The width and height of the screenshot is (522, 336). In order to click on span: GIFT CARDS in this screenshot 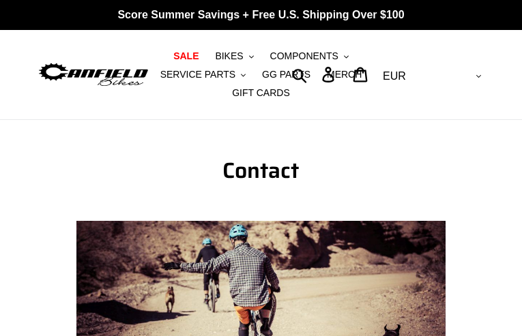, I will do `click(261, 93)`.